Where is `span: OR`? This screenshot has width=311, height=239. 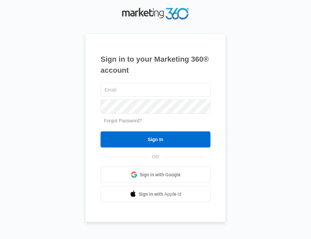 span: OR is located at coordinates (156, 157).